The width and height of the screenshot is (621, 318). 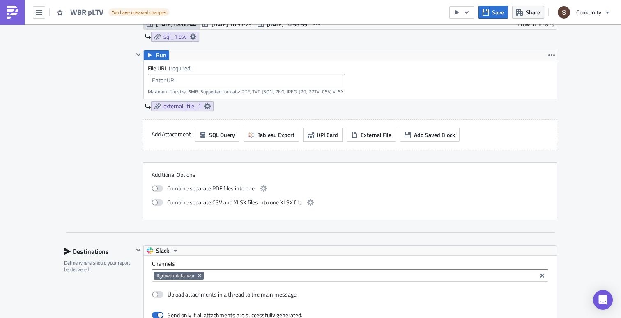 I want to click on label: Upload attachments in a thread to the main message, so click(x=224, y=294).